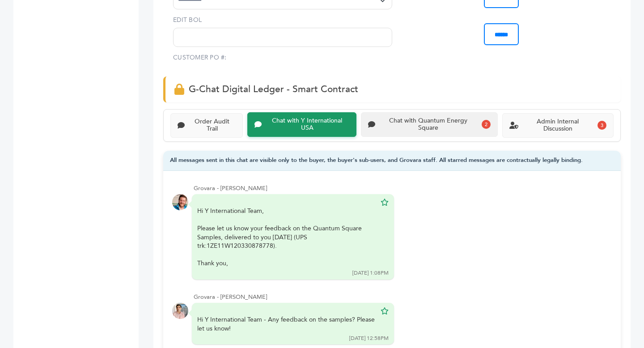  I want to click on div: 3, so click(602, 125).